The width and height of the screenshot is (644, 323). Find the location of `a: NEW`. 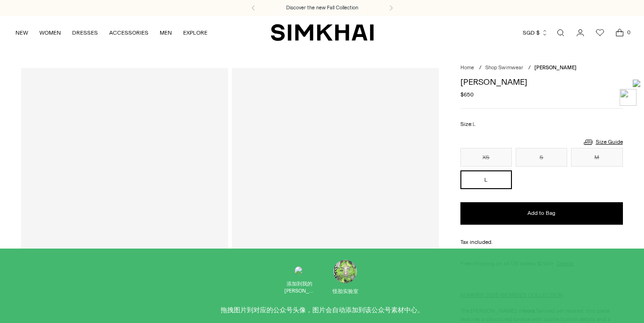

a: NEW is located at coordinates (22, 33).